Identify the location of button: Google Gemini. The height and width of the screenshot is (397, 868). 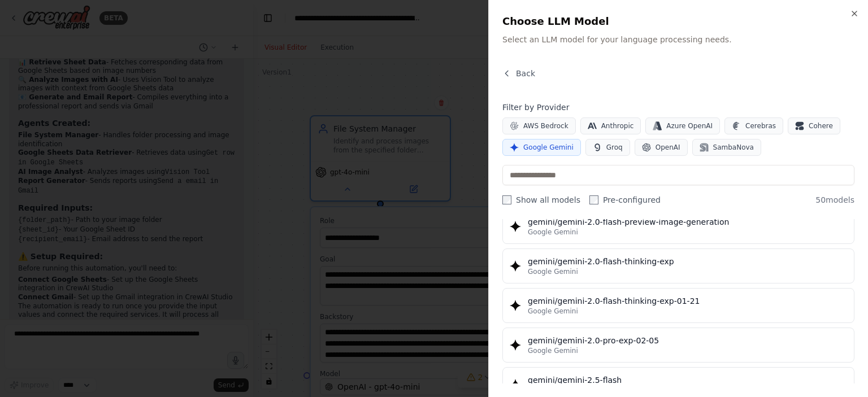
(541, 147).